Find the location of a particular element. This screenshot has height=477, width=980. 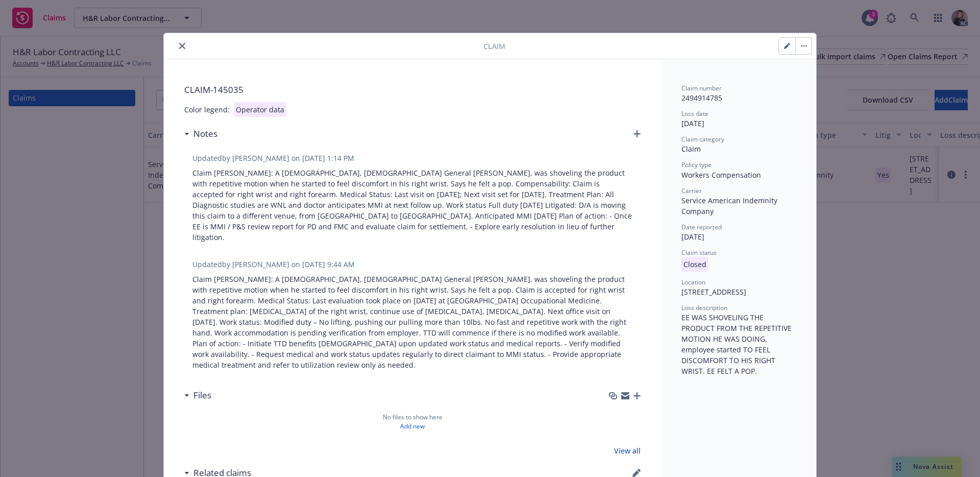

span: No files to show here is located at coordinates (412, 417).